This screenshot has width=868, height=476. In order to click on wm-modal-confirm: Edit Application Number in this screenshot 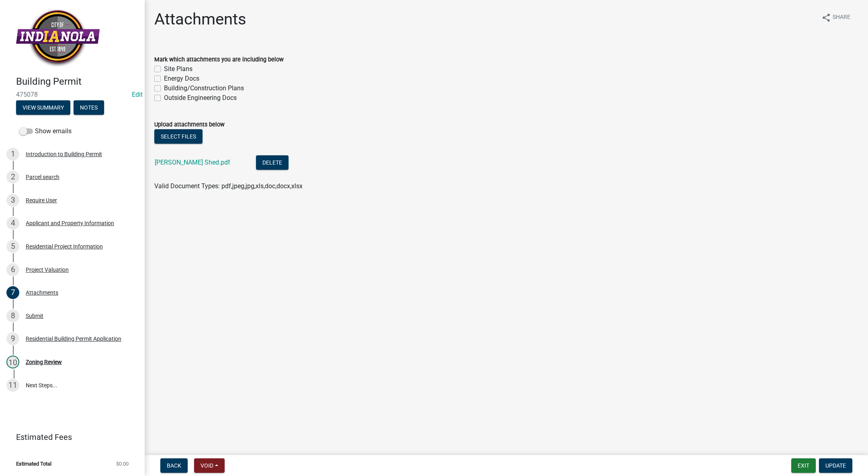, I will do `click(137, 94)`.